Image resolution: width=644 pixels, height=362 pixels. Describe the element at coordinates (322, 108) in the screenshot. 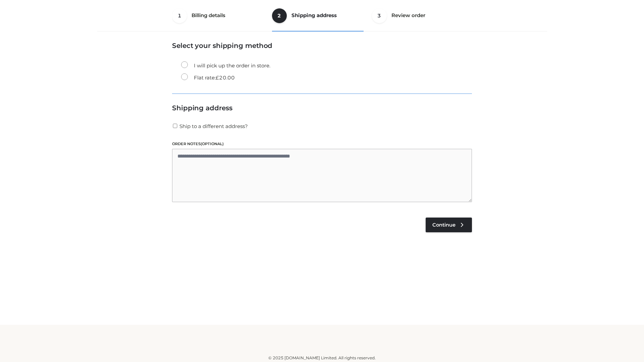

I see `h3: Shipping address` at that location.